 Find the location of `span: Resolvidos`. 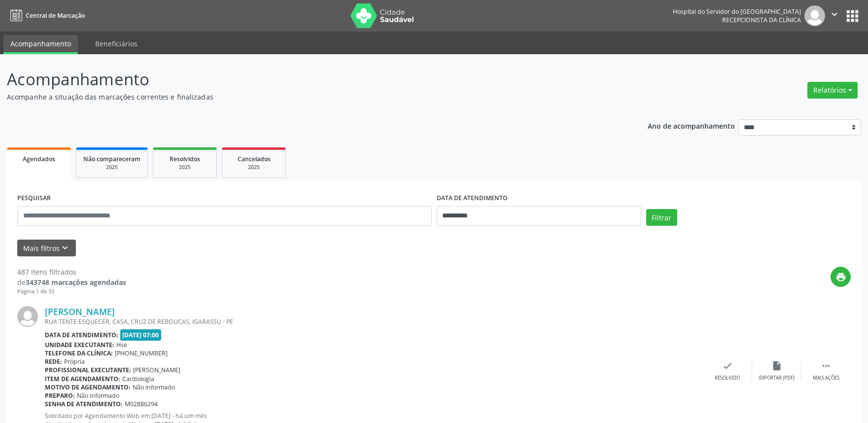

span: Resolvidos is located at coordinates (185, 159).